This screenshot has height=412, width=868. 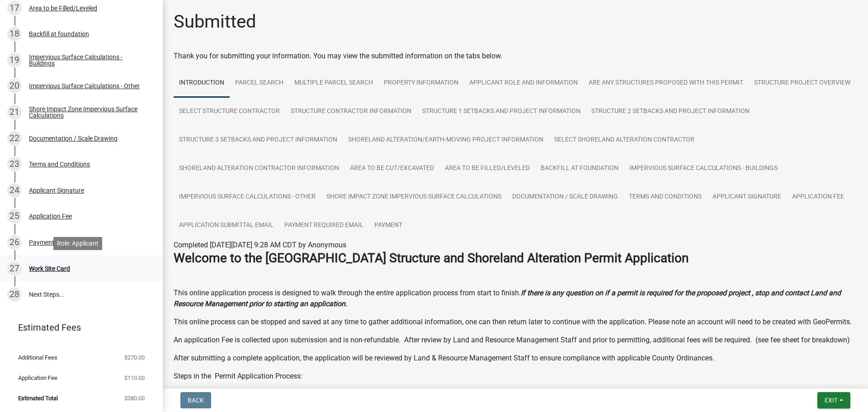 What do you see at coordinates (15, 86) in the screenshot?
I see `div: 20` at bounding box center [15, 86].